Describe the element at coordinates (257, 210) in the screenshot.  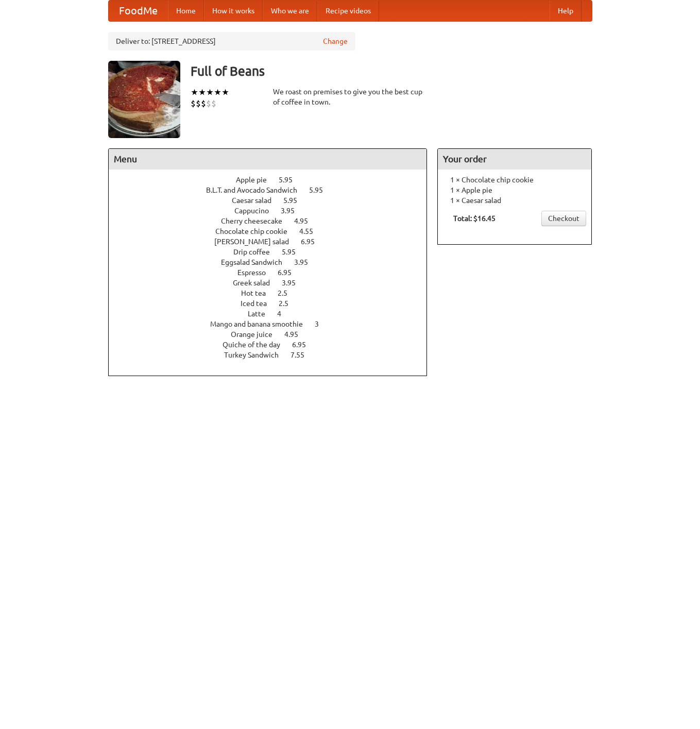
I see `span: Cappucino` at that location.